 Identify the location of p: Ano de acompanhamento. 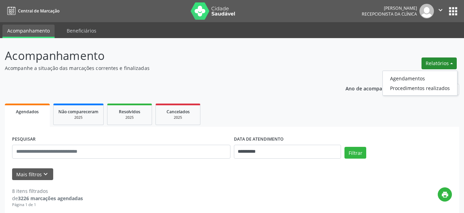
(376, 88).